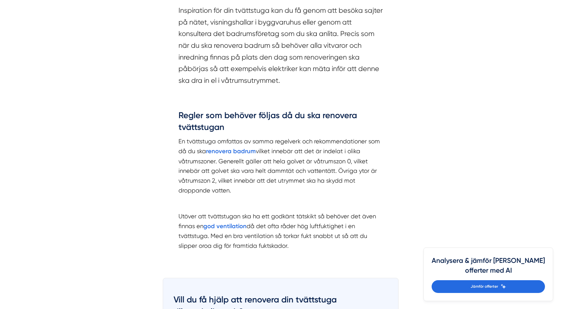 The height and width of the screenshot is (309, 561). Describe the element at coordinates (225, 226) in the screenshot. I see `a: god ventilation` at that location.